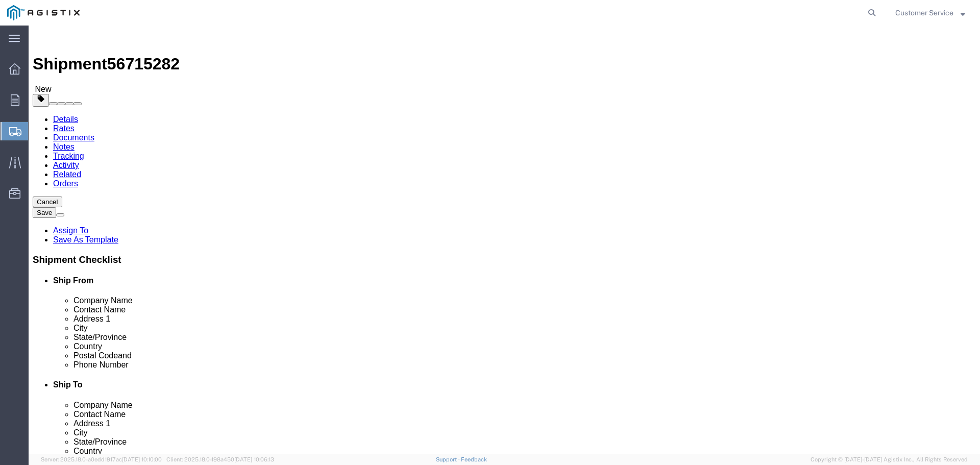  Describe the element at coordinates (220, 460) in the screenshot. I see `span: Client: 2025.18.0-198a450` at that location.